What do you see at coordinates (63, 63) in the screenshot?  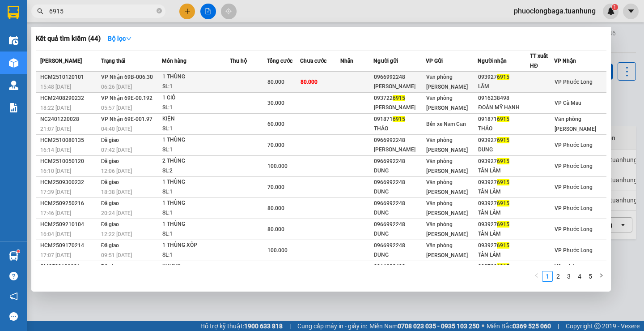 I see `b: GỬI : VP Phước Long` at bounding box center [63, 63].